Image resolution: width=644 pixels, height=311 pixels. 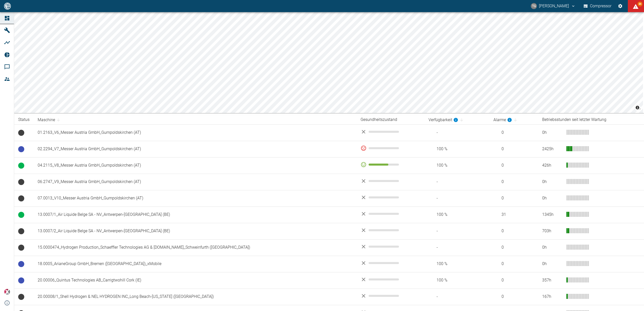 What do you see at coordinates (552, 280) in the screenshot?
I see `div: 357 h` at bounding box center [552, 280].